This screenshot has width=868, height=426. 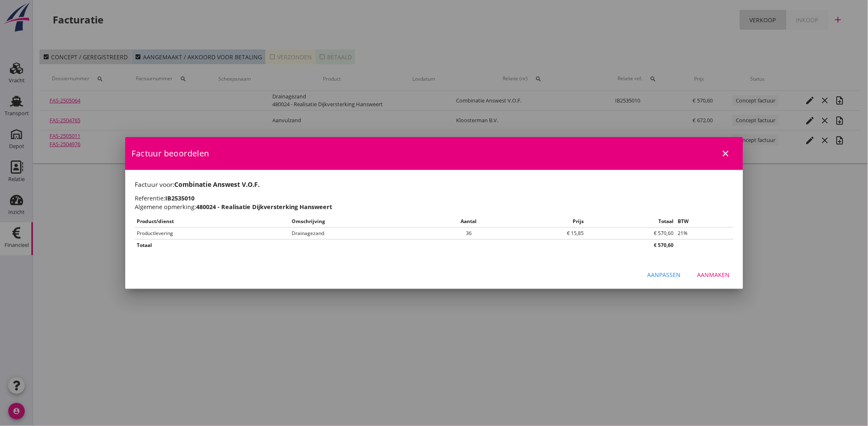 I want to click on td: 36, so click(x=469, y=233).